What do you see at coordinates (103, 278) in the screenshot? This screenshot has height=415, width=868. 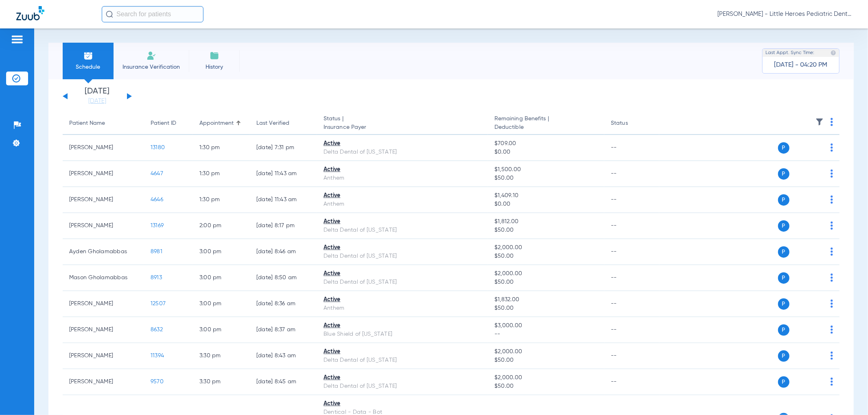 I see `td: Mason Gholamabbas` at bounding box center [103, 278].